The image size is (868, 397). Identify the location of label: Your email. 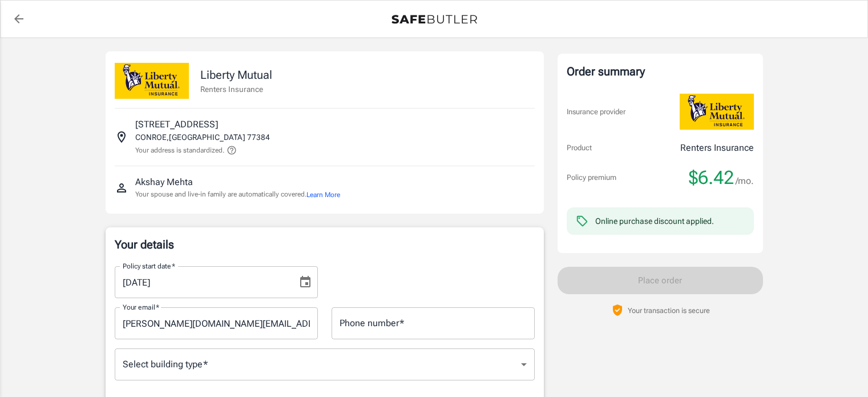
(141, 307).